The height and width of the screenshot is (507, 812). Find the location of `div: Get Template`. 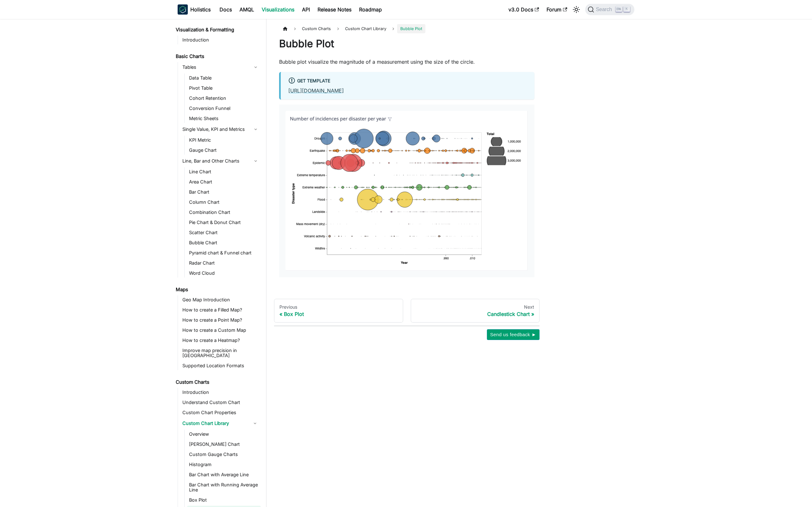

div: Get Template is located at coordinates (408, 81).